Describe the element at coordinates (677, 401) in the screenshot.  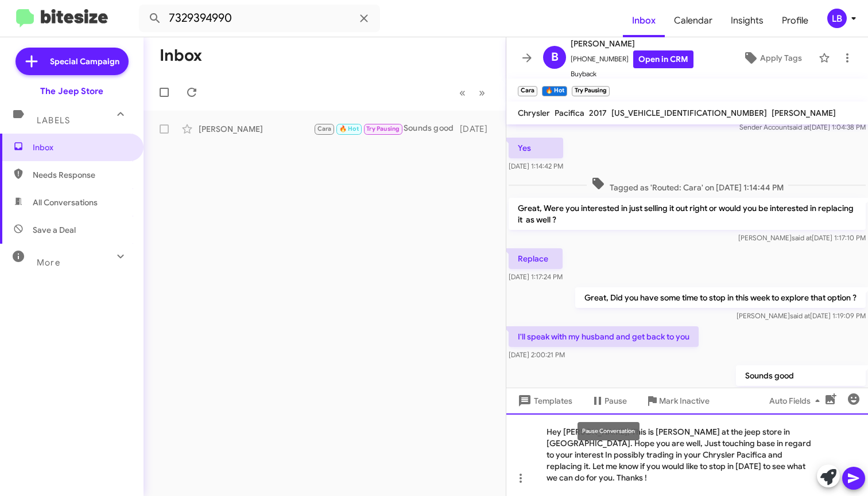
I see `button: Mark Inactive` at that location.